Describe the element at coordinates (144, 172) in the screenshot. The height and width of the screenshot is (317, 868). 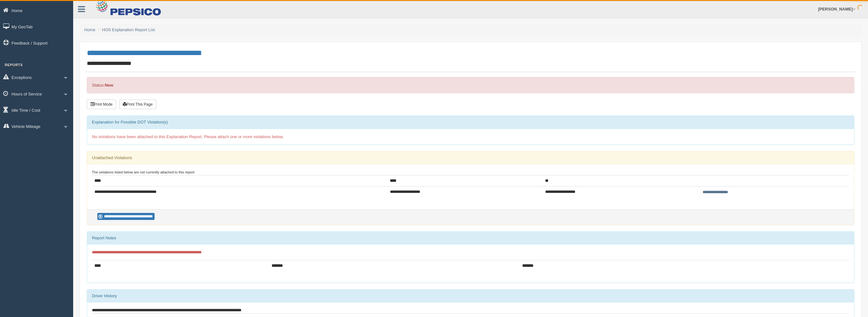
I see `small: The violations listed below are not currently attached to this report:` at that location.